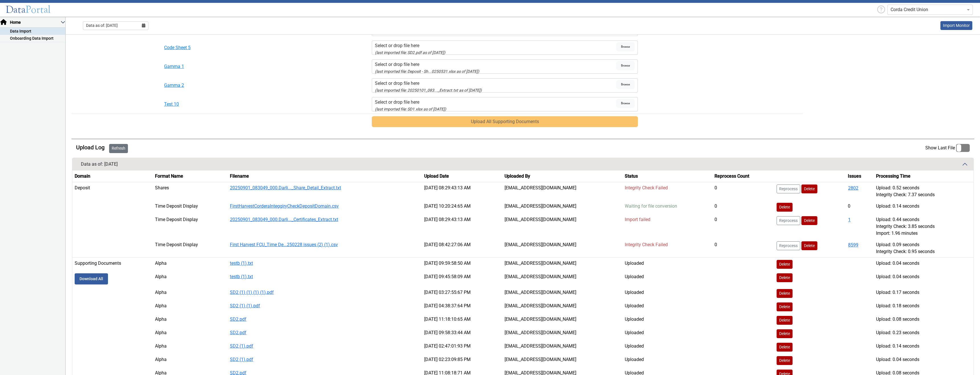  I want to click on div: Upload: 0.04 seconds, so click(924, 359).